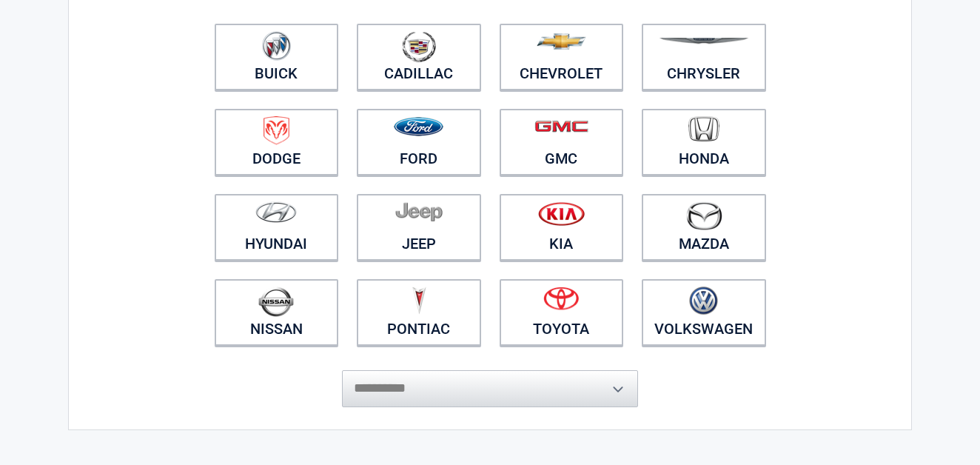  Describe the element at coordinates (419, 142) in the screenshot. I see `a: Ford` at that location.